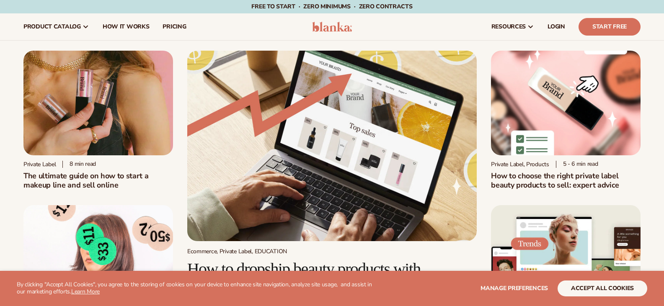 This screenshot has height=306, width=664. What do you see at coordinates (56, 27) in the screenshot?
I see `a: product catalog` at bounding box center [56, 27].